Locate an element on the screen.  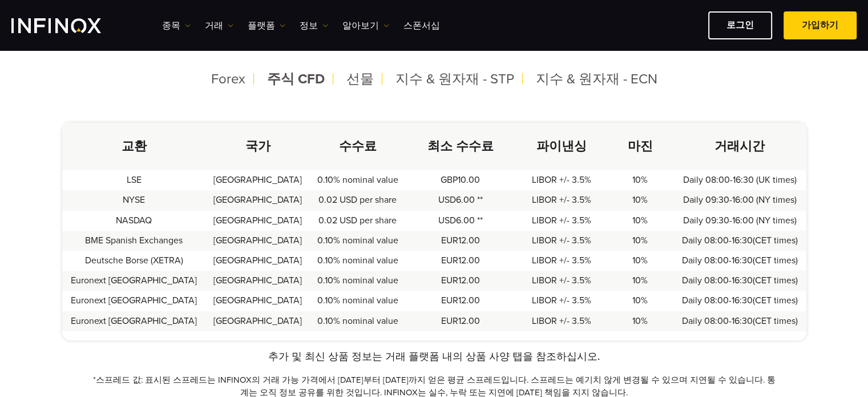
td: GBP10.00 is located at coordinates (460, 180).